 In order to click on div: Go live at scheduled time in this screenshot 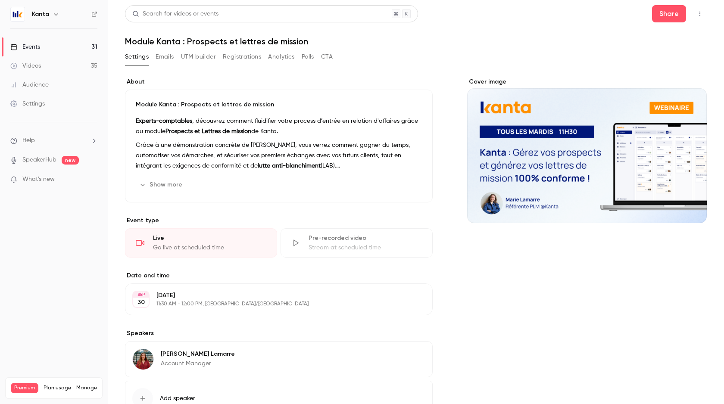, I will do `click(210, 248)`.